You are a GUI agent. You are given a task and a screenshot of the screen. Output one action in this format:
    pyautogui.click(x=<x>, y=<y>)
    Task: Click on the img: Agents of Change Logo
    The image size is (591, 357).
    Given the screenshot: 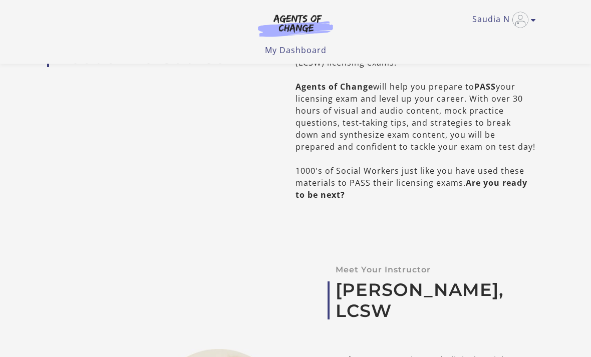 What is the action you would take?
    pyautogui.click(x=295, y=26)
    